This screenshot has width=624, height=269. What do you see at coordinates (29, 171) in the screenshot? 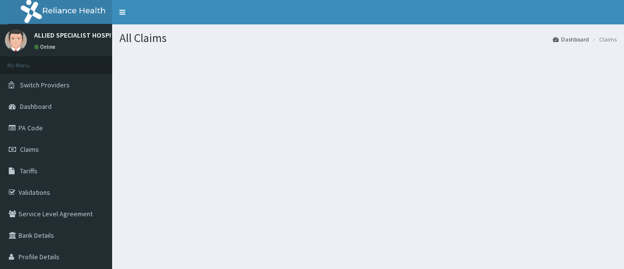
I see `span: Tariffs` at bounding box center [29, 171].